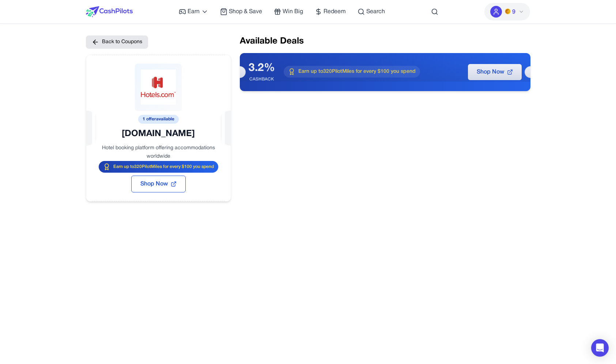 The height and width of the screenshot is (364, 616). Describe the element at coordinates (600, 348) in the screenshot. I see `div: Open Intercom Messenger` at that location.